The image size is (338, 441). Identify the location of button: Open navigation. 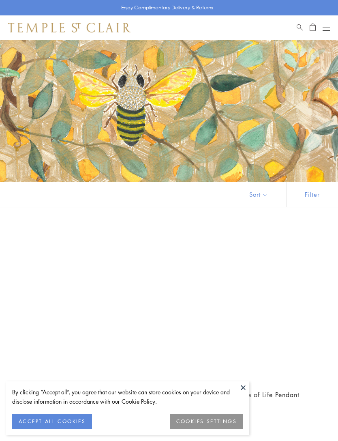
(327, 28).